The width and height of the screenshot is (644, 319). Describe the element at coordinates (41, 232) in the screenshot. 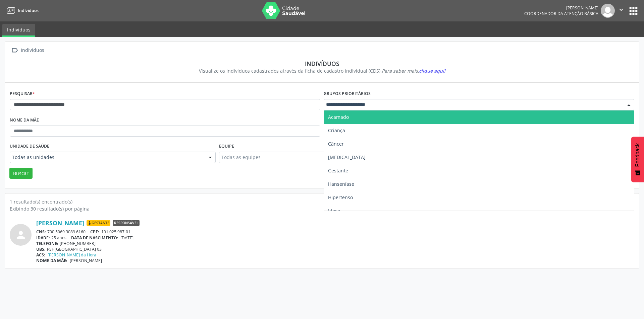

I see `span: CNS:` at that location.